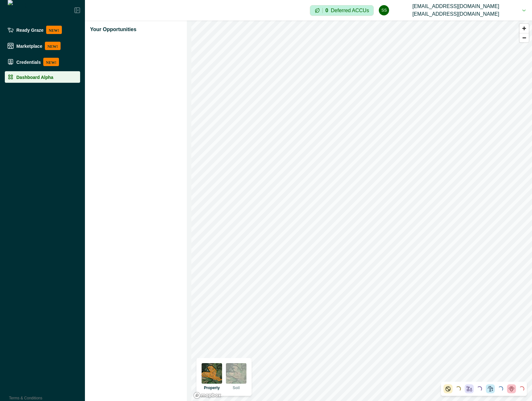  What do you see at coordinates (29, 46) in the screenshot?
I see `p: Marketplace` at bounding box center [29, 46].